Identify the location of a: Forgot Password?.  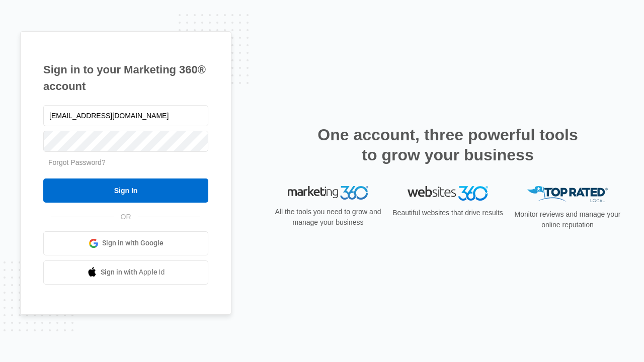
(77, 163).